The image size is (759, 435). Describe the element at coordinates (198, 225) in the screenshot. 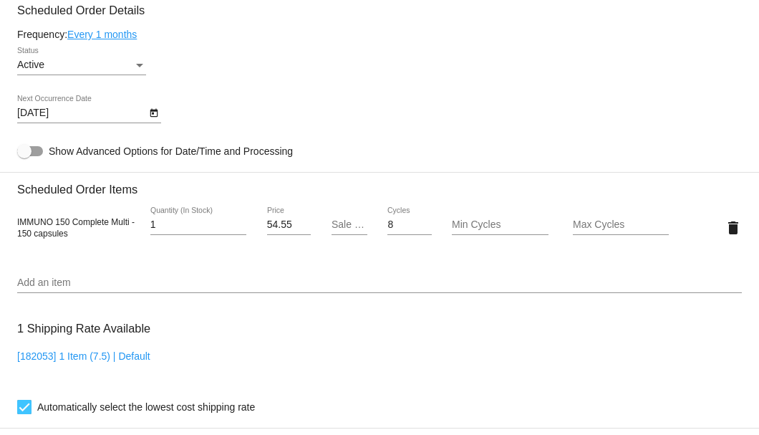

I see `input: Quantity (In Stock)` at that location.